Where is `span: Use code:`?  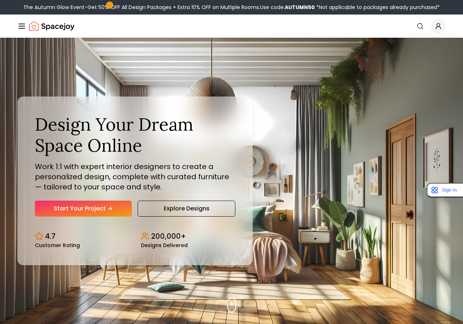 span: Use code: is located at coordinates (287, 7).